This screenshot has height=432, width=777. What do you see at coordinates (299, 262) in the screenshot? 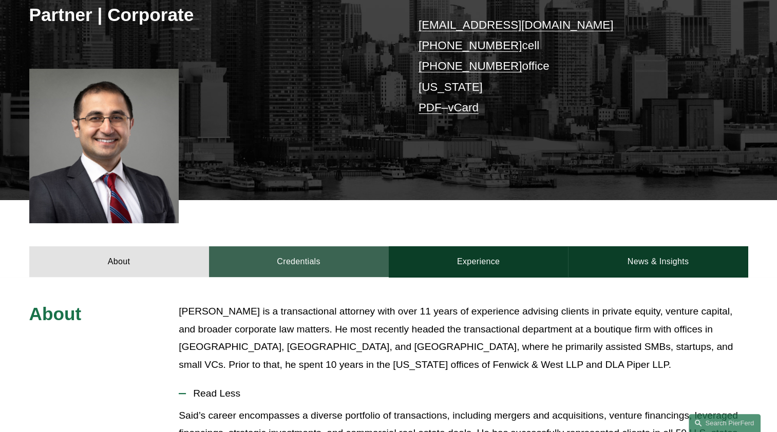
I see `a: Credentials` at bounding box center [299, 262].